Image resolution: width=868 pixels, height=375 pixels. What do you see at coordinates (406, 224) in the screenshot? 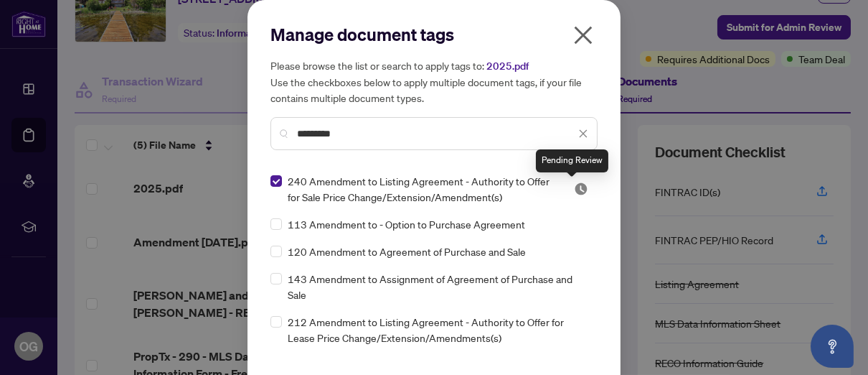
I see `span: 113 Amendment to - Option to Purchase Agreement` at bounding box center [406, 224].